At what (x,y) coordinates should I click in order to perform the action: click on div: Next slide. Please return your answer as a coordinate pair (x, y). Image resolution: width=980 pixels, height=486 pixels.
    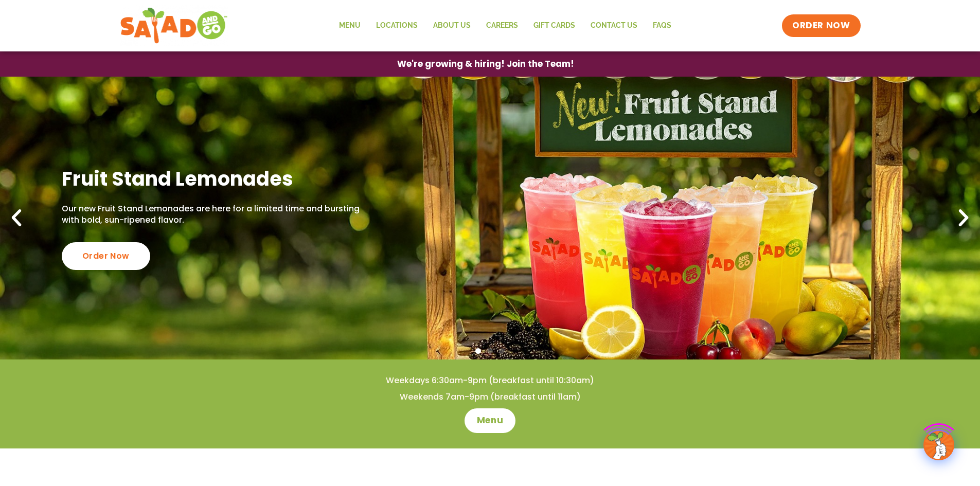
    Looking at the image, I should click on (963, 218).